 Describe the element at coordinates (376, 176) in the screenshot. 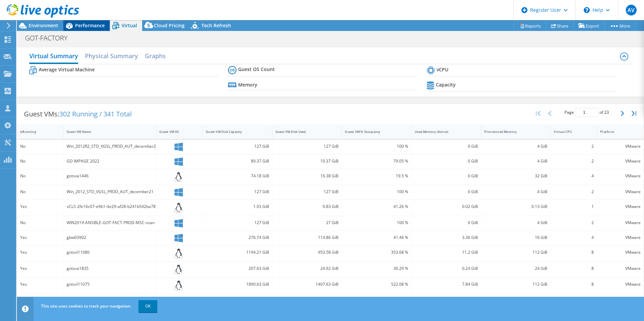

I see `div: 19.5 %` at that location.